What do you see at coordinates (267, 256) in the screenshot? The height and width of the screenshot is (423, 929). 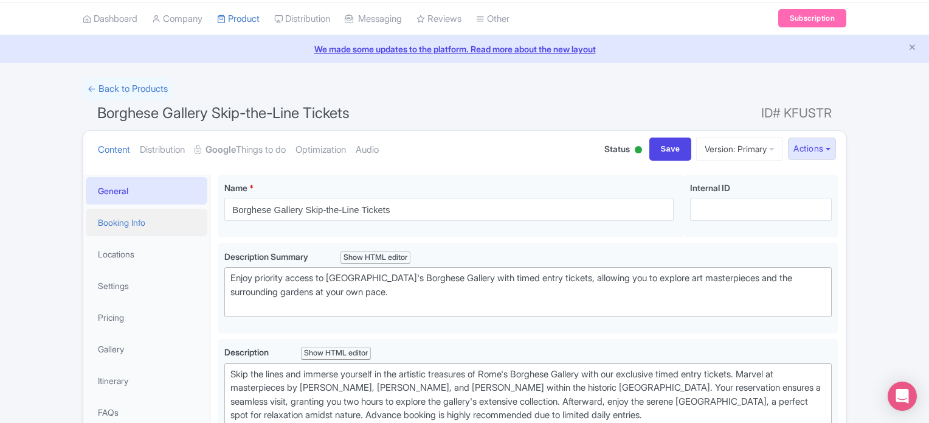 I see `span: Description Summary` at bounding box center [267, 256].